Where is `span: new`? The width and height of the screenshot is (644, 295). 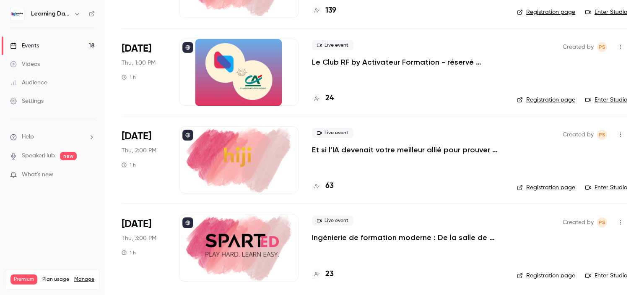 span: new is located at coordinates (68, 156).